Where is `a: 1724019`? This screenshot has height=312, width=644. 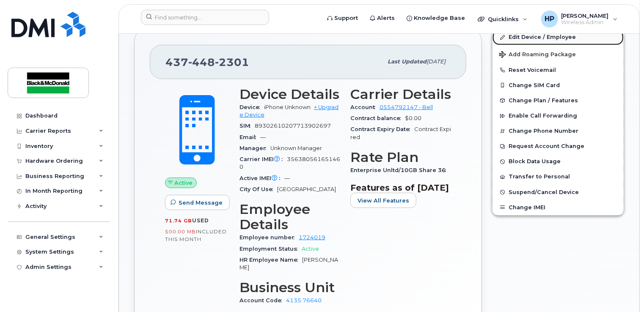 a: 1724019 is located at coordinates (312, 237).